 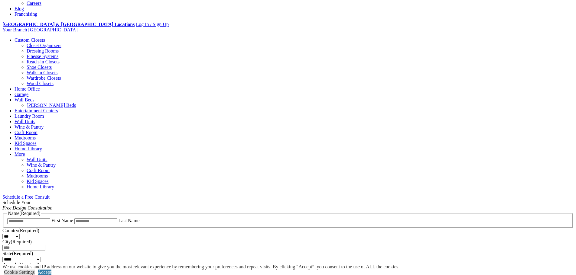 I want to click on label: Zipcode, so click(x=21, y=265).